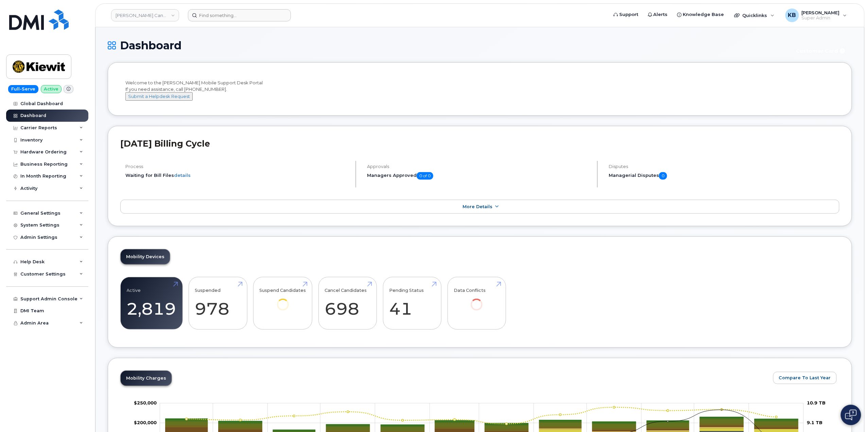 This screenshot has width=868, height=432. I want to click on img: Open chat, so click(851, 415).